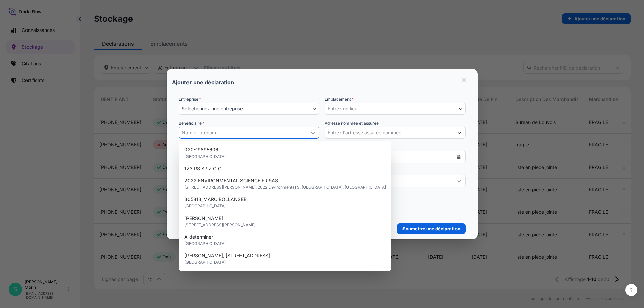 This screenshot has height=308, width=644. Describe the element at coordinates (216, 199) in the screenshot. I see `span: 305813_MARC BOLLANSEE` at that location.